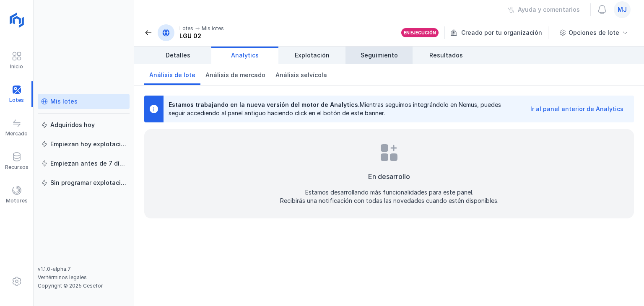 Image resolution: width=644 pixels, height=306 pixels. Describe the element at coordinates (312, 55) in the screenshot. I see `span: Explotación` at that location.